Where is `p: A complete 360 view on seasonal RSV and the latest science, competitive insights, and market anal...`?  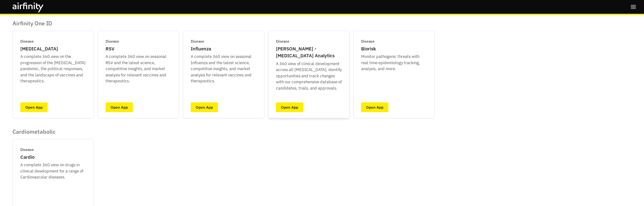 p: A complete 360 view on seasonal RSV and the latest science, competitive insights, and market anal... is located at coordinates (139, 69).